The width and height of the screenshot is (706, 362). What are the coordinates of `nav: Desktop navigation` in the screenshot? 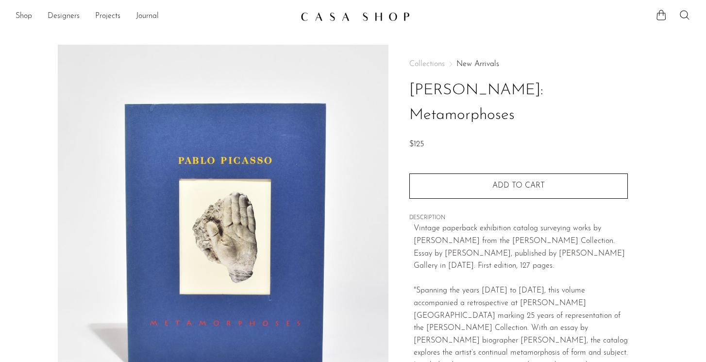 It's located at (154, 17).